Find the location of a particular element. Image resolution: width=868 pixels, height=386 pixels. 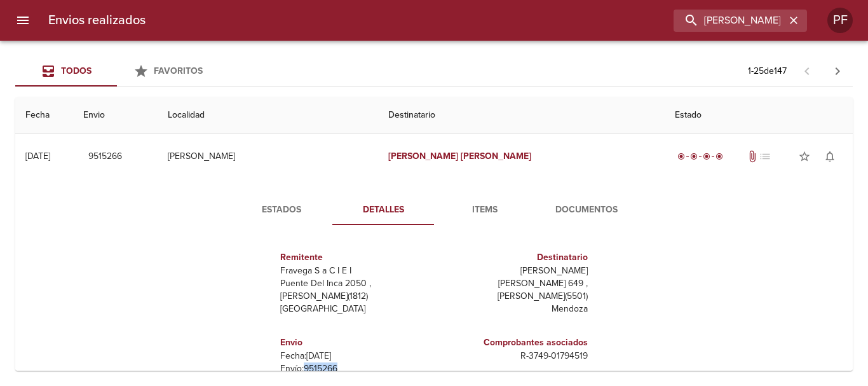

p: 1 - 25 de 147 is located at coordinates (767, 71).